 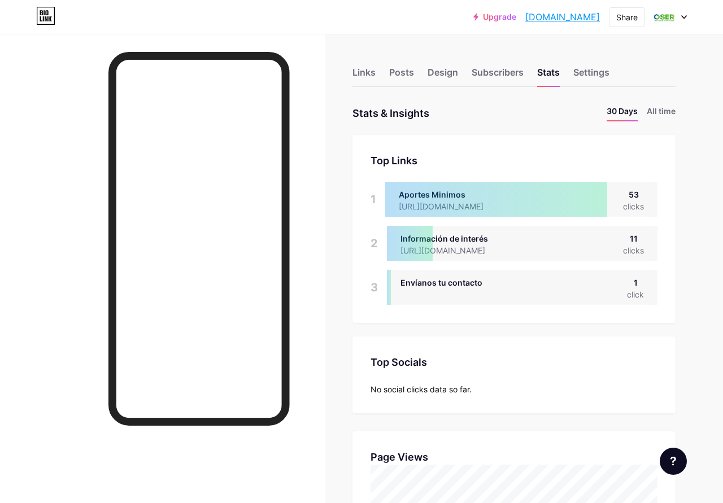 What do you see at coordinates (452, 238) in the screenshot?
I see `div: Información de interés` at bounding box center [452, 238].